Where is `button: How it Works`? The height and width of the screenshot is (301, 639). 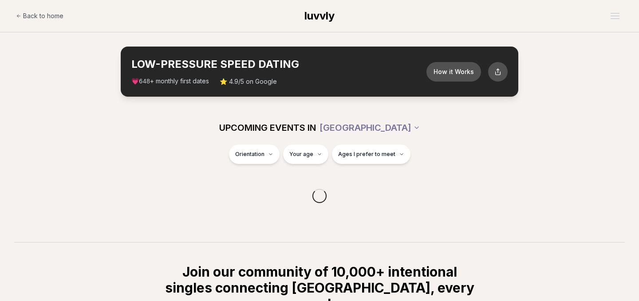 button: How it Works is located at coordinates (453, 72).